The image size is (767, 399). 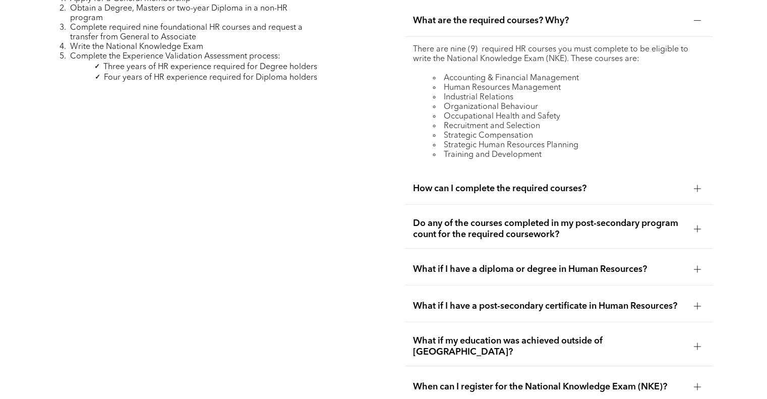 I want to click on span: When can I register for the National Knowledge Exam (NKE)?, so click(x=549, y=387).